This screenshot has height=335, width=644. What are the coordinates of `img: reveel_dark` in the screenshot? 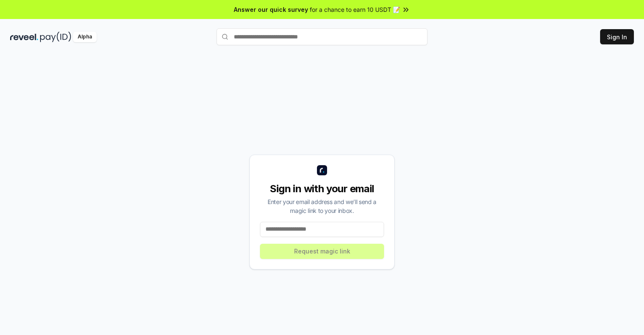 It's located at (24, 37).